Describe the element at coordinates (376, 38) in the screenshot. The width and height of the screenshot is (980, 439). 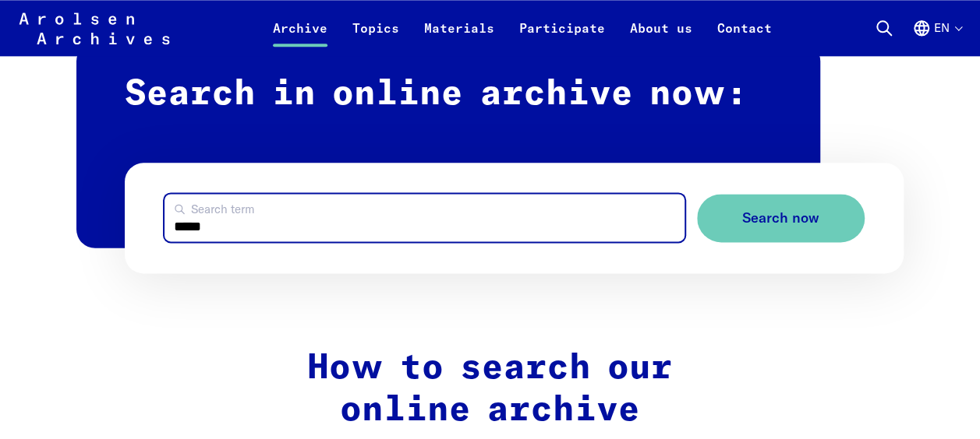
I see `a: Topics` at that location.